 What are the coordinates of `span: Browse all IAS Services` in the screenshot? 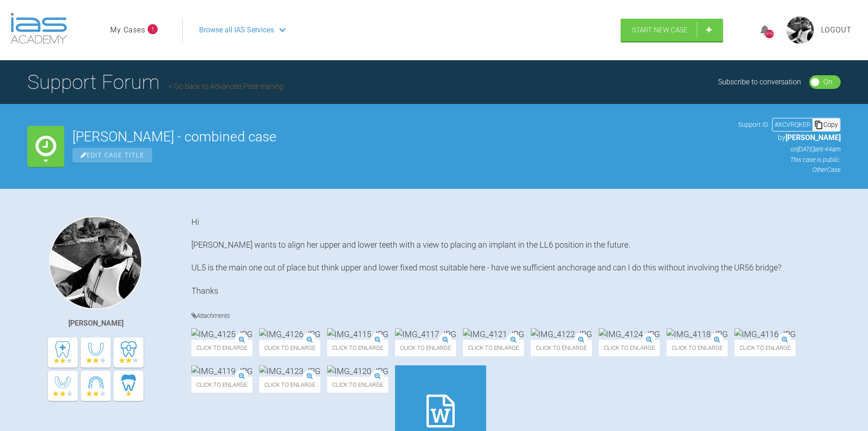 It's located at (236, 30).